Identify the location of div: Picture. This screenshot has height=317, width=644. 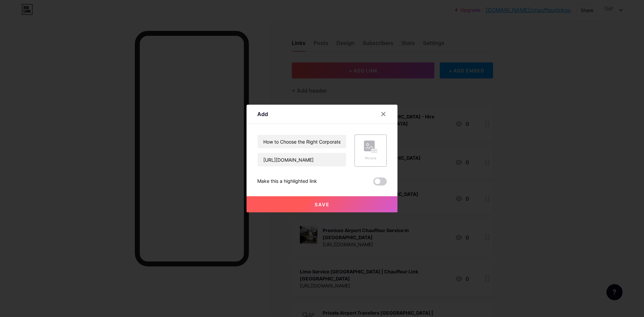
(371, 158).